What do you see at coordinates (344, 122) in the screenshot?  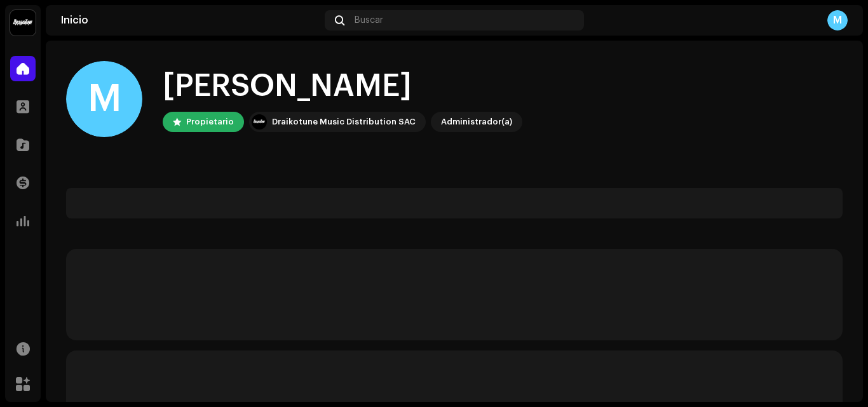 I see `div: Draikotune Music Distribution SAC` at bounding box center [344, 122].